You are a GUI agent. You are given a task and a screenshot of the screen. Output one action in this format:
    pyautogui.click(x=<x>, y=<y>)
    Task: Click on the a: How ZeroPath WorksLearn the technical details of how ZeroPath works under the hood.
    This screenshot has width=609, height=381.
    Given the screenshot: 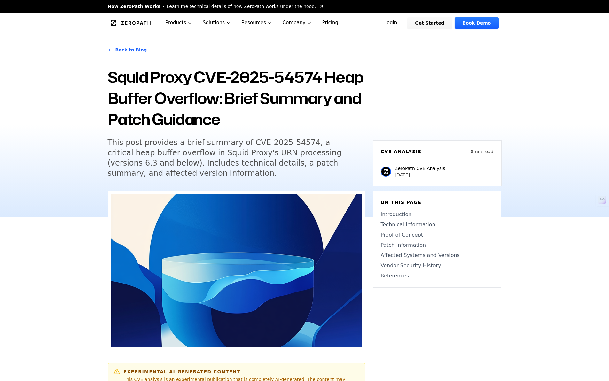 What is the action you would take?
    pyautogui.click(x=216, y=6)
    